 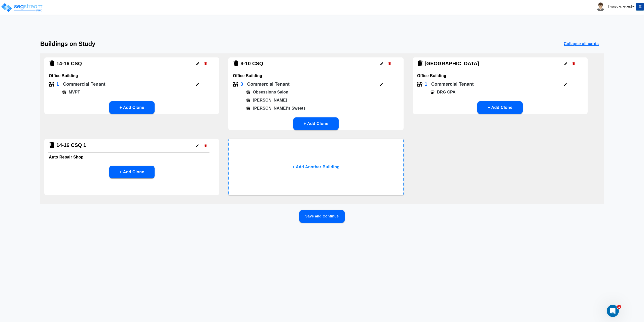 What do you see at coordinates (445, 92) in the screenshot?
I see `p: BRG CPA` at bounding box center [445, 92].